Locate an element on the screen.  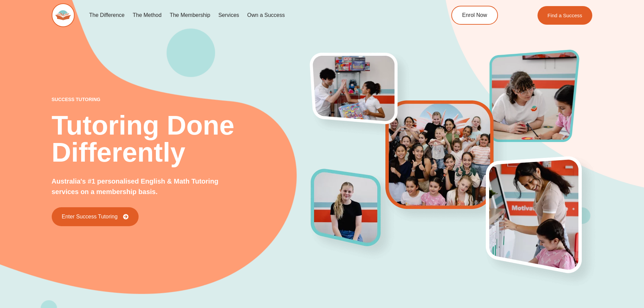
a: Services is located at coordinates (229, 15).